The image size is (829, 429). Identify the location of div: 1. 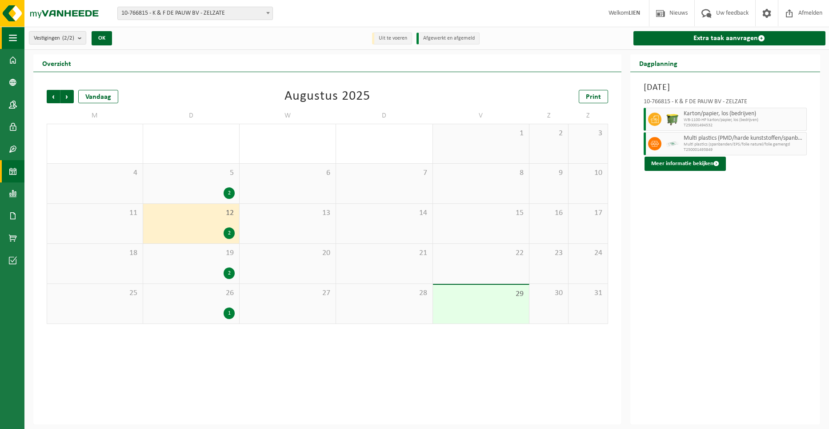
(229, 313).